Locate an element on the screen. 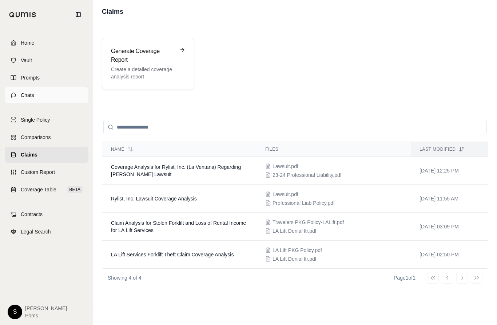 The height and width of the screenshot is (325, 497). a: Chats is located at coordinates (47, 95).